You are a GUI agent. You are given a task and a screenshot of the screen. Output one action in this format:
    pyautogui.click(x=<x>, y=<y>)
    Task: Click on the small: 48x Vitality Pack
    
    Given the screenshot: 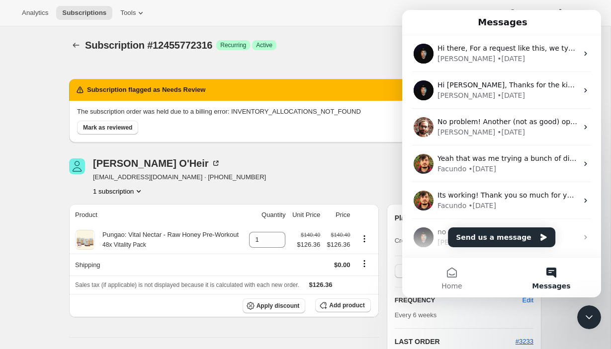 What is the action you would take?
    pyautogui.click(x=124, y=245)
    